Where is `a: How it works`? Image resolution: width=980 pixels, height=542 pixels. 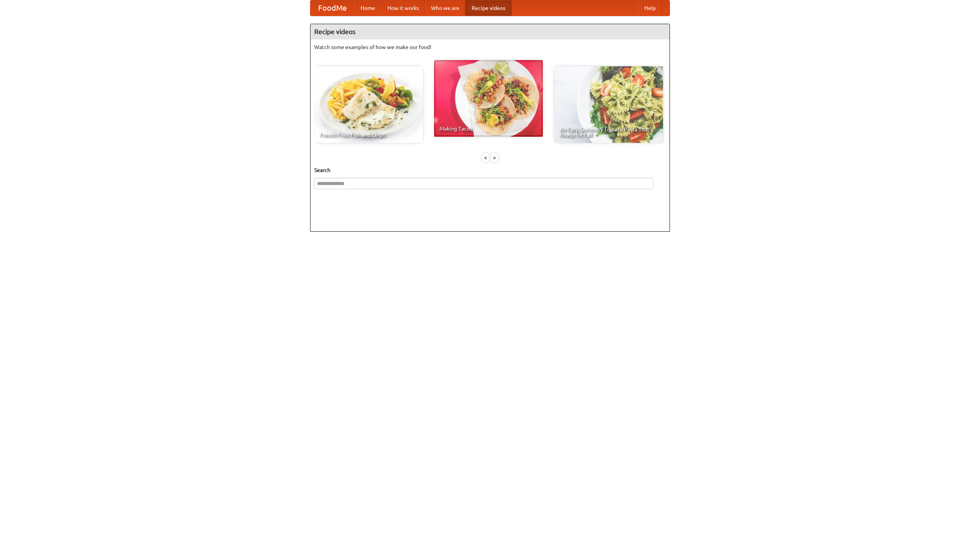 a: How it works is located at coordinates (403, 8).